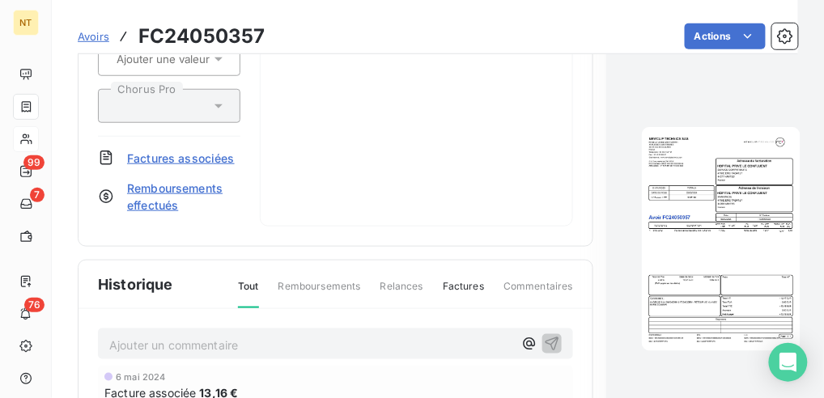 The width and height of the screenshot is (824, 398). What do you see at coordinates (201, 36) in the screenshot?
I see `h3: FC24050357` at bounding box center [201, 36].